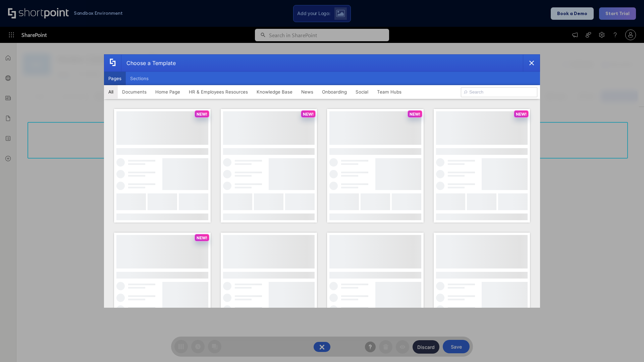 This screenshot has height=362, width=644. What do you see at coordinates (168, 92) in the screenshot?
I see `button: Home Page` at bounding box center [168, 92].